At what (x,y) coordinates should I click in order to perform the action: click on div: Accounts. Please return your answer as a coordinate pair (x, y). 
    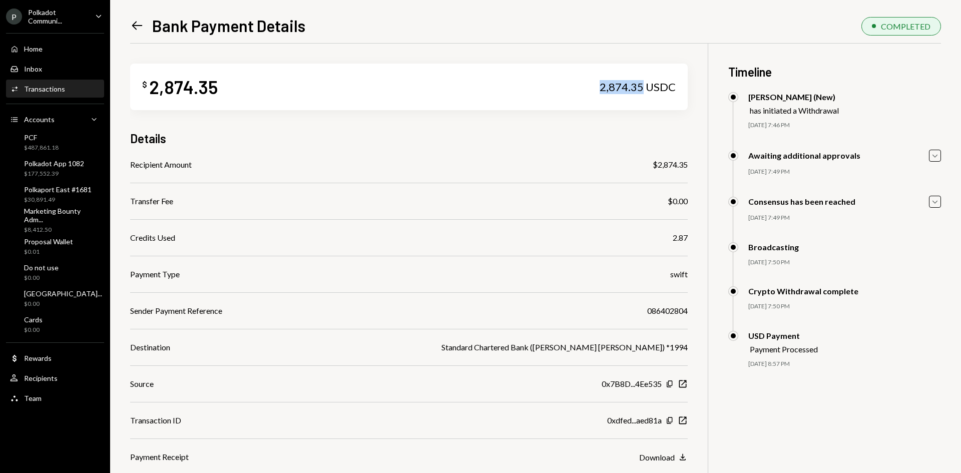
    Looking at the image, I should click on (39, 119).